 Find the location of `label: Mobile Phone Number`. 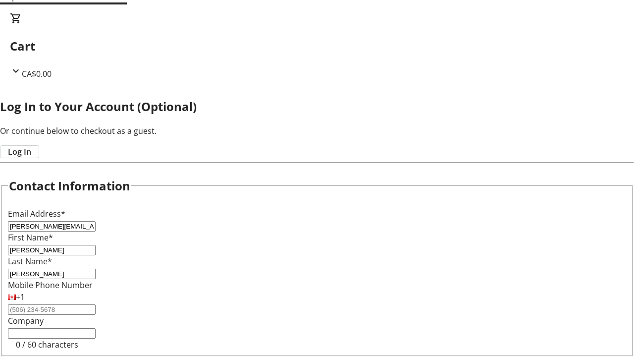

label: Mobile Phone Number is located at coordinates (50, 285).